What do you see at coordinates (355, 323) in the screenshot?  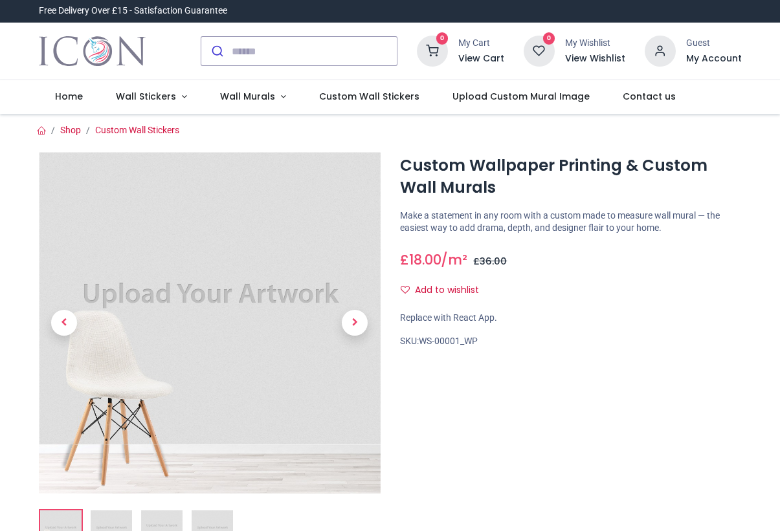 I see `span: Next` at bounding box center [355, 323].